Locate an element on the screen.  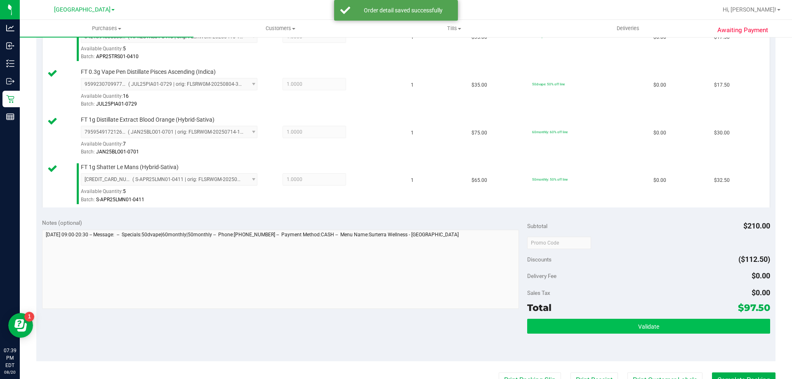
span: Notes (optional) is located at coordinates (62, 223).